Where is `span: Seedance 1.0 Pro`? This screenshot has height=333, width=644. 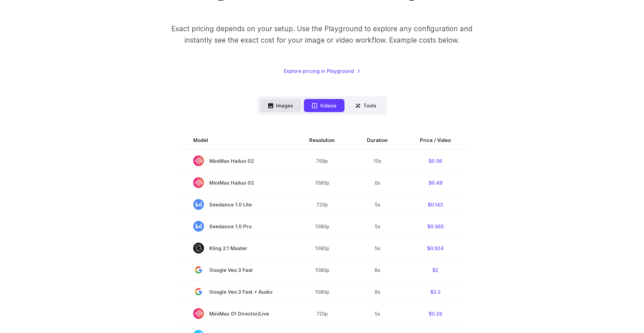 span: Seedance 1.0 Pro is located at coordinates (235, 226).